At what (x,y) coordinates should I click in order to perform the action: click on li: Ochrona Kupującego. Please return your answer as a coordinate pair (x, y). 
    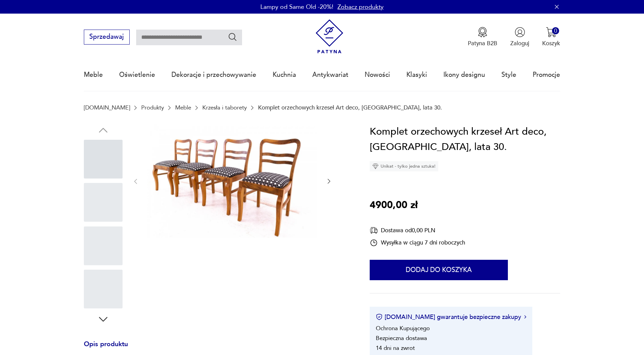
    Looking at the image, I should click on (403, 328).